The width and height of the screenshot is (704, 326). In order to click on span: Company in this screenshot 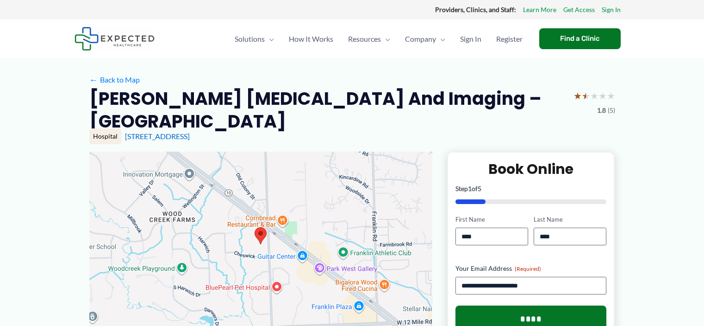, I will do `click(421, 39)`.